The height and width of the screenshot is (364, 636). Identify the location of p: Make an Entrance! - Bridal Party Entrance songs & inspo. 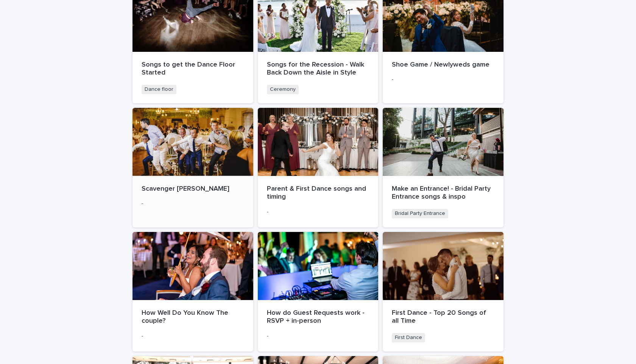
(443, 193).